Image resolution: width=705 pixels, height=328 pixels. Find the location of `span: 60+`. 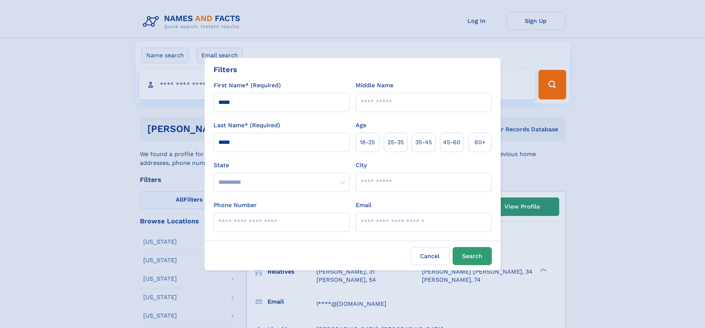

span: 60+ is located at coordinates (480, 142).